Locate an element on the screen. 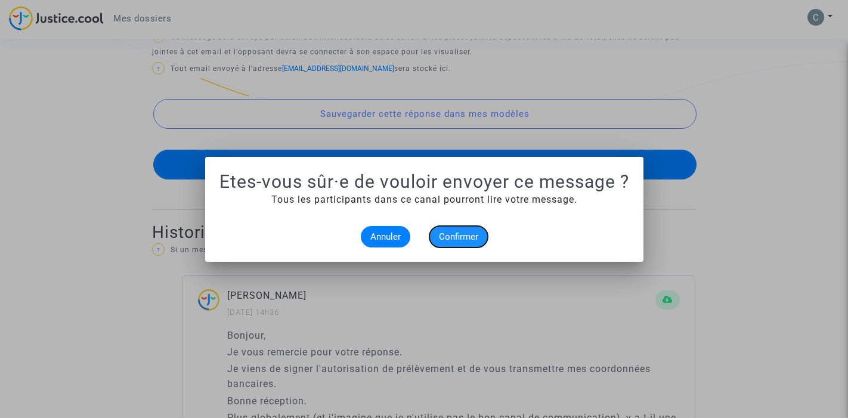 The image size is (848, 418). h1: Etes-vous sûr·e de vouloir envoyer ce message ? is located at coordinates (424, 182).